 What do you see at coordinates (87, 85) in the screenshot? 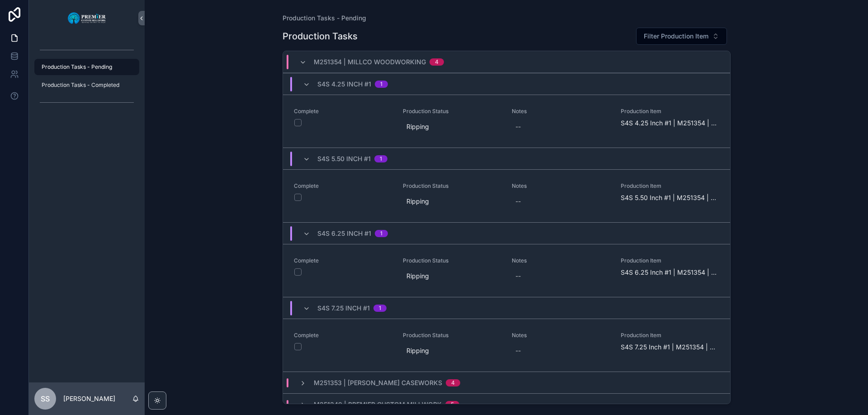
I see `a: Production Tasks - Completed` at bounding box center [87, 85].